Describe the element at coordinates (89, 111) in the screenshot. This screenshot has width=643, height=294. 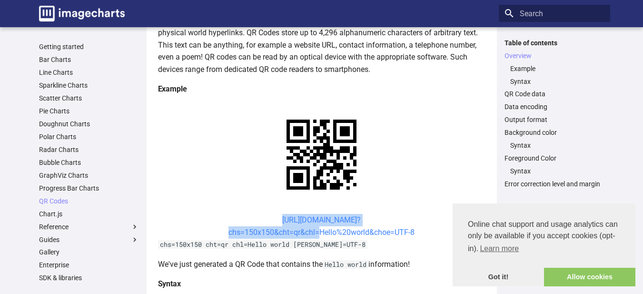
I see `a: Pie Charts` at that location.